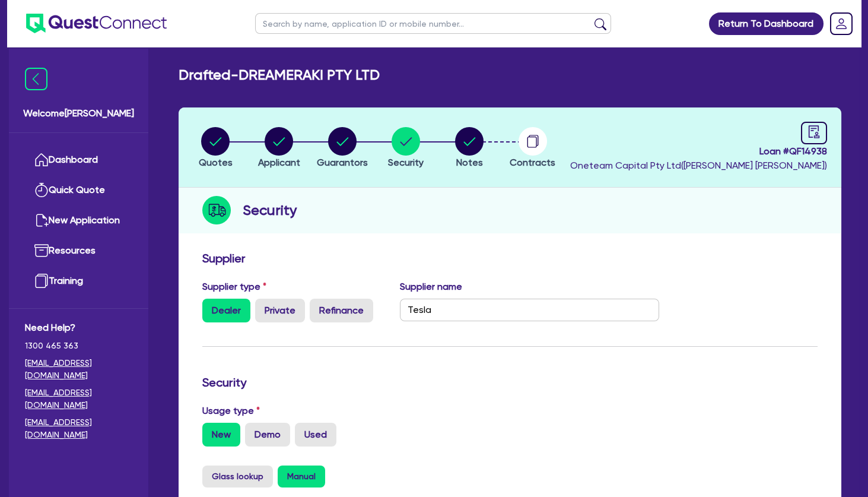  Describe the element at coordinates (405, 162) in the screenshot. I see `span: Security` at that location.